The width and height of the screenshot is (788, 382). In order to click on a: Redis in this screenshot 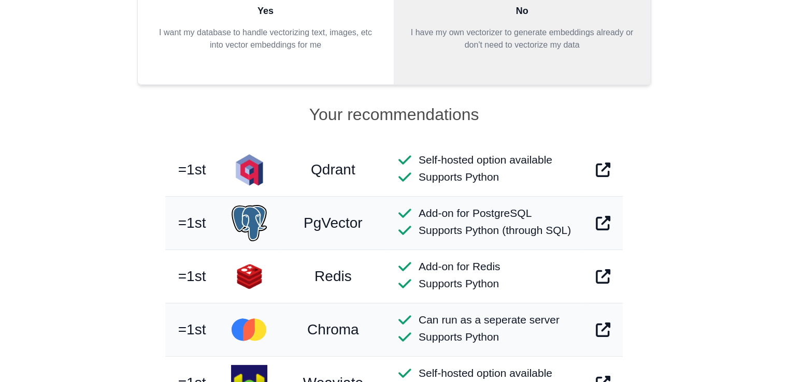, I will do `click(332, 277)`.